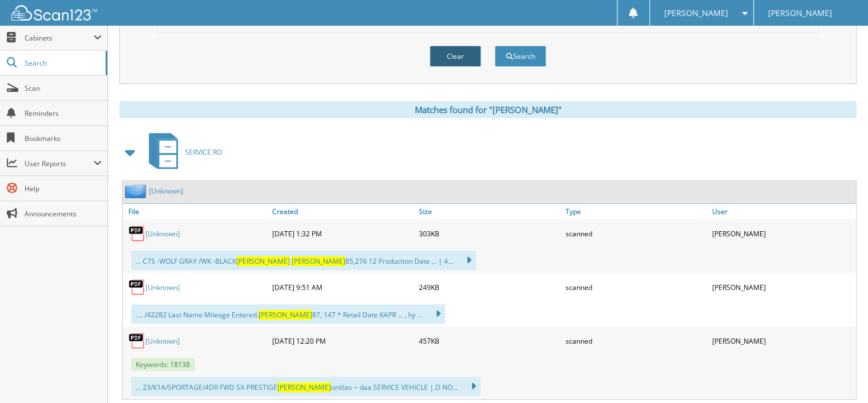 This screenshot has width=868, height=403. Describe the element at coordinates (162, 364) in the screenshot. I see `span: Keywords: 18138` at that location.